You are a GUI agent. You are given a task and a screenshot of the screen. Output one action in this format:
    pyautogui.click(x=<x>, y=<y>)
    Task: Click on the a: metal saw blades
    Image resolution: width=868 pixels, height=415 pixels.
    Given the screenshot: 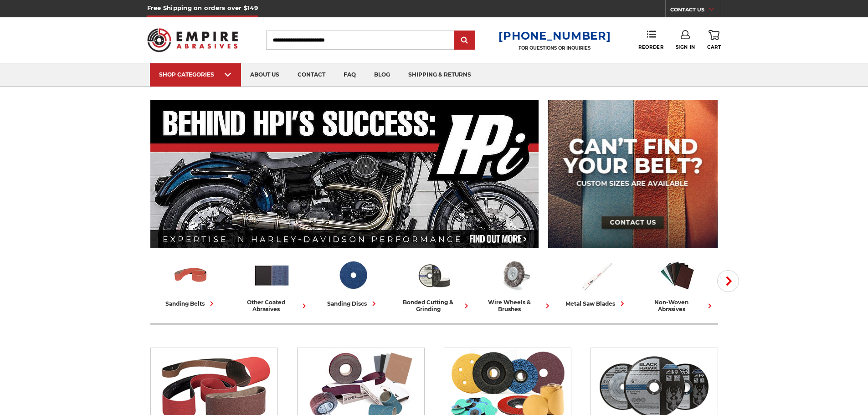 What is the action you would take?
    pyautogui.click(x=597, y=282)
    